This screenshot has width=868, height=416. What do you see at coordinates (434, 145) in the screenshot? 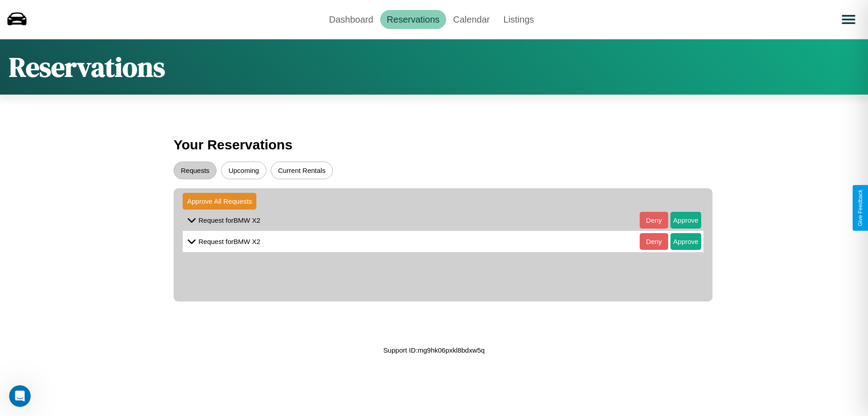
I see `h3: Your Reservations` at bounding box center [434, 145].